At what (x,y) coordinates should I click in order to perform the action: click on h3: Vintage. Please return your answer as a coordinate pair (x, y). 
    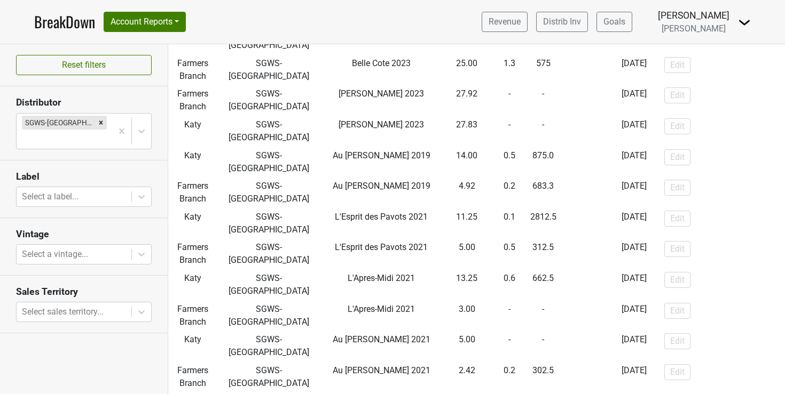
    Looking at the image, I should click on (84, 234).